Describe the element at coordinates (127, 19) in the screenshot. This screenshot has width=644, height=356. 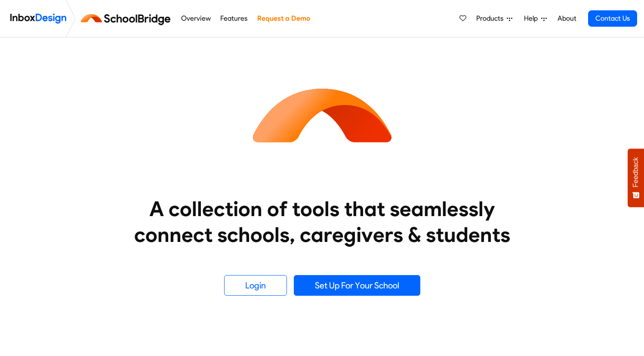
I see `img: schoolbridge logo` at that location.